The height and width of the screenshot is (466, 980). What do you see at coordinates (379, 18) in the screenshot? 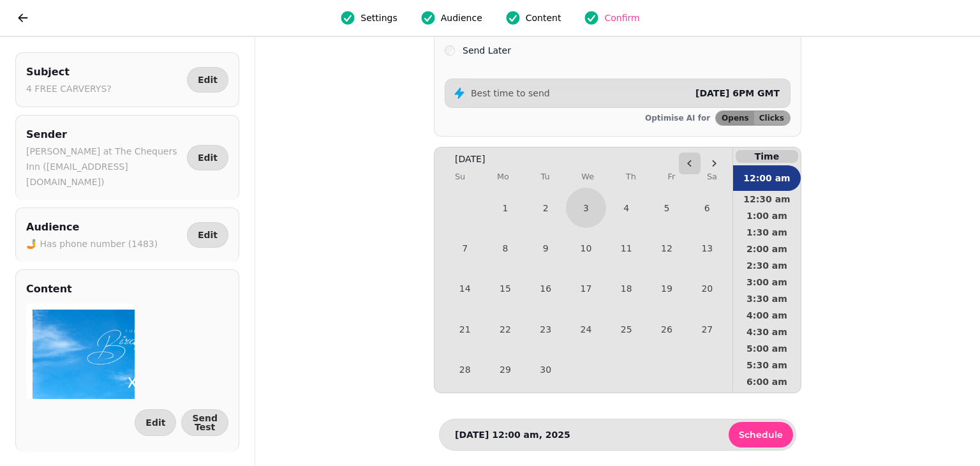
I see `span: Settings` at bounding box center [379, 18].